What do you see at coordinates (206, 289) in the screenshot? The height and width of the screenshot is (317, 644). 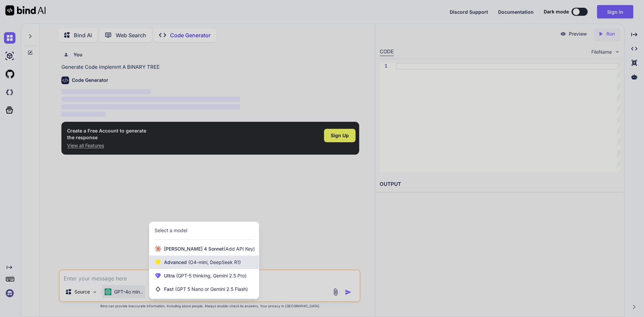 I see `span: Fast` at bounding box center [206, 289].